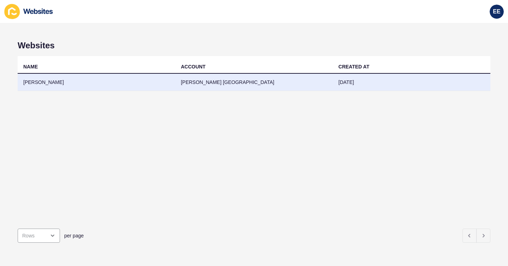 Image resolution: width=508 pixels, height=266 pixels. Describe the element at coordinates (39, 236) in the screenshot. I see `div: open menu` at that location.